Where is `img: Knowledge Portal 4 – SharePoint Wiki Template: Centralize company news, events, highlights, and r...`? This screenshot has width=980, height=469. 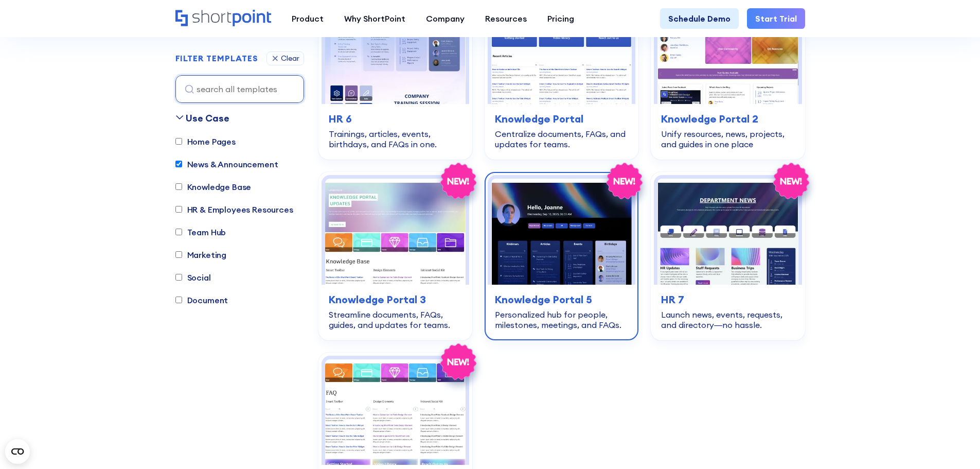 img: Knowledge Portal 4 – SharePoint Wiki Template: Centralize company news, events, highlights, and r... is located at coordinates (395, 412).